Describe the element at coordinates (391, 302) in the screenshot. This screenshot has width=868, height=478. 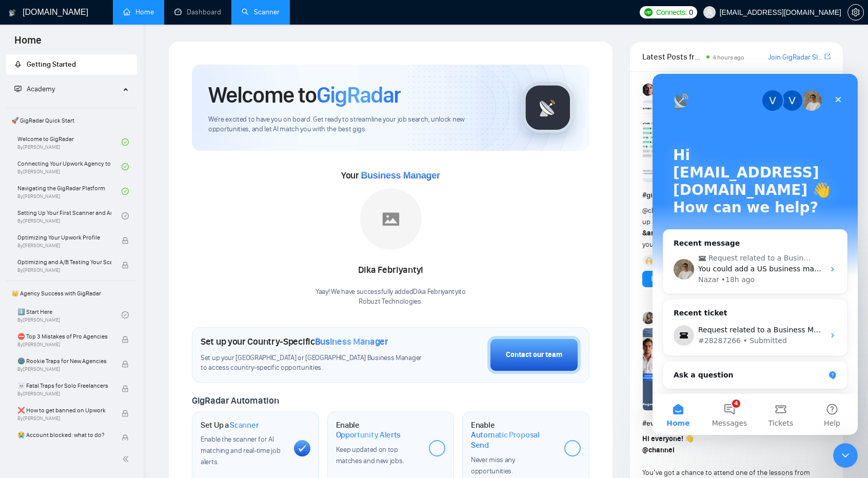
I see `p: Robuzt Technologies .` at that location.